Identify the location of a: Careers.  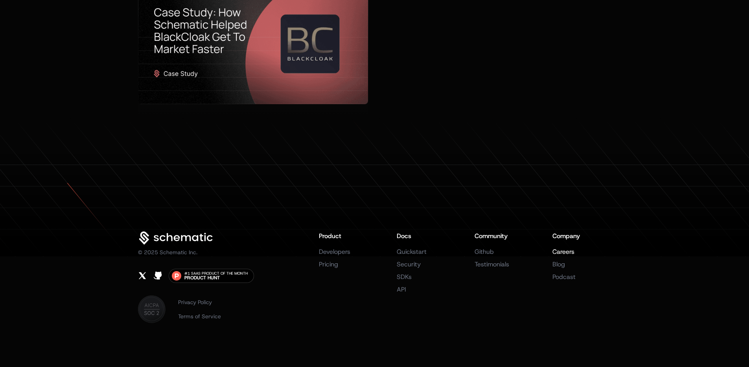
(563, 252).